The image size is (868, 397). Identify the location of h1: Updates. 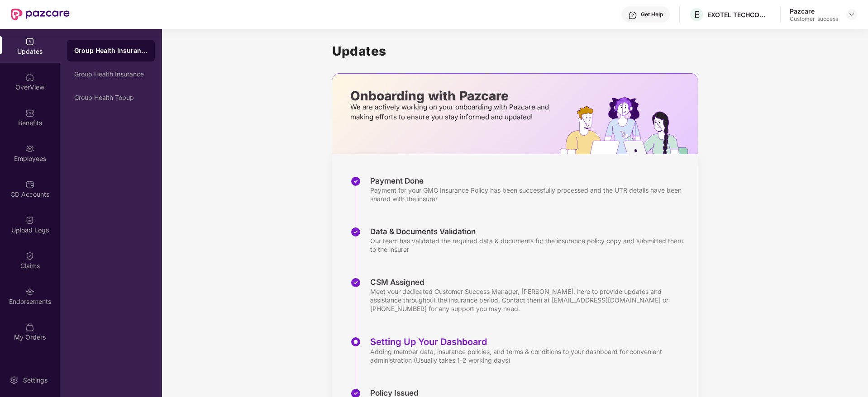
(515, 51).